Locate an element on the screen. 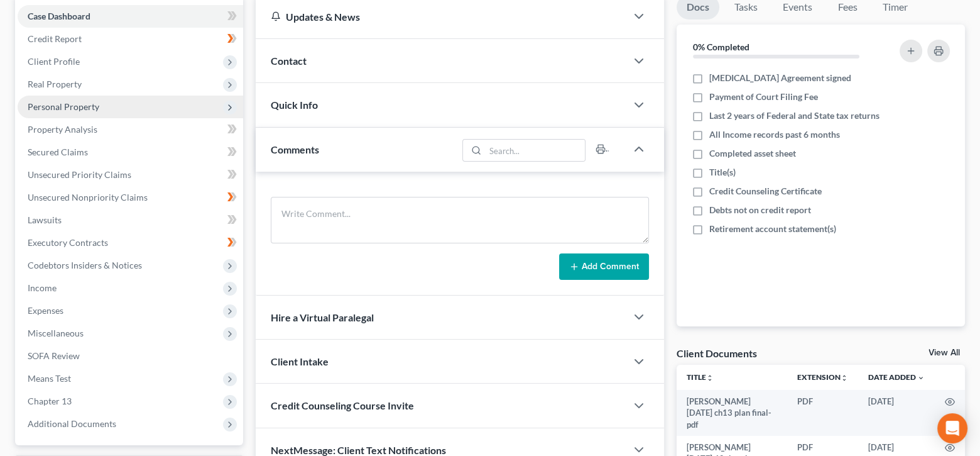 Image resolution: width=980 pixels, height=456 pixels. a: SOFA Review is located at coordinates (130, 356).